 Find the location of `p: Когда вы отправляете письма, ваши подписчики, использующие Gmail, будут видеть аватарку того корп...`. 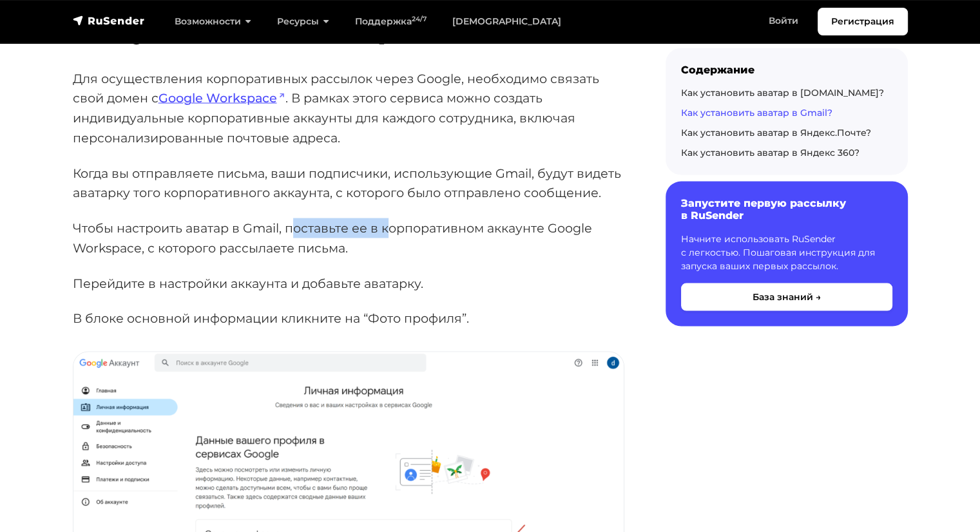

p: Когда вы отправляете письма, ваши подписчики, использующие Gmail, будут видеть аватарку того корп... is located at coordinates (348, 183).